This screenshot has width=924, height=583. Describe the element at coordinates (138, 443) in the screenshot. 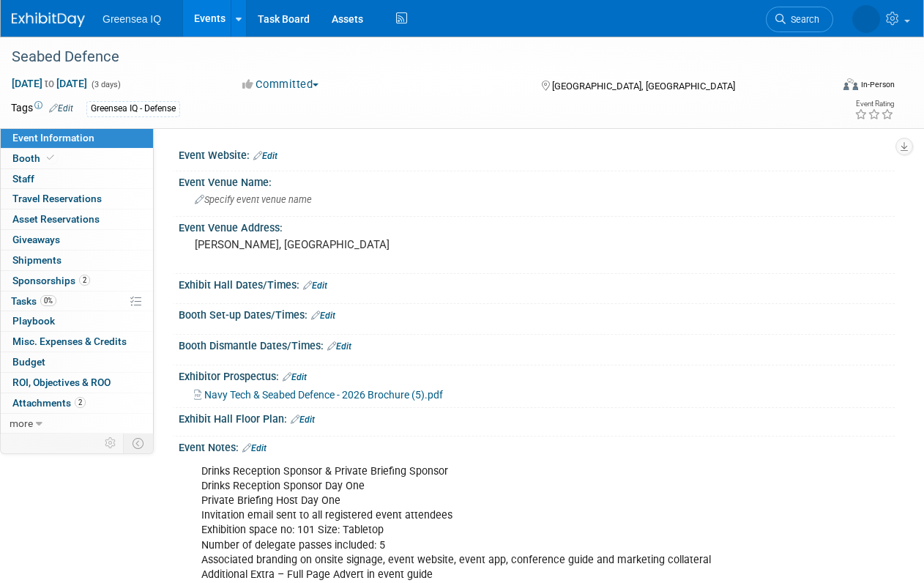

I see `td: Toggle Event Tabs` at that location.